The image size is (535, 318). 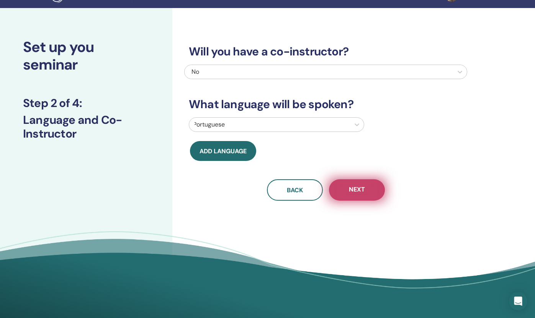 What do you see at coordinates (518, 302) in the screenshot?
I see `div: Open Intercom Messenger` at bounding box center [518, 302].